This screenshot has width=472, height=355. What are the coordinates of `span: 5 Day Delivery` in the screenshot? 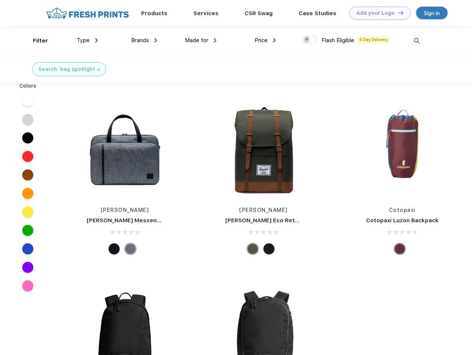 It's located at (373, 40).